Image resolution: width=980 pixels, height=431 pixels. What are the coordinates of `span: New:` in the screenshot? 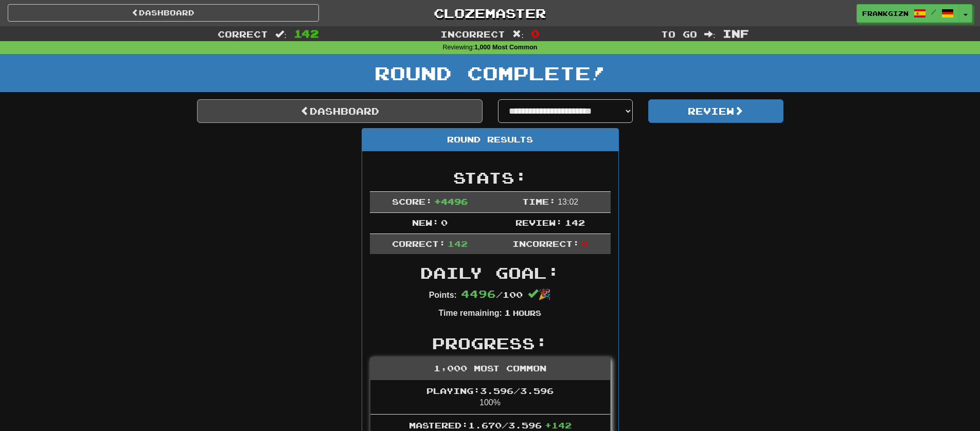 It's located at (426, 222).